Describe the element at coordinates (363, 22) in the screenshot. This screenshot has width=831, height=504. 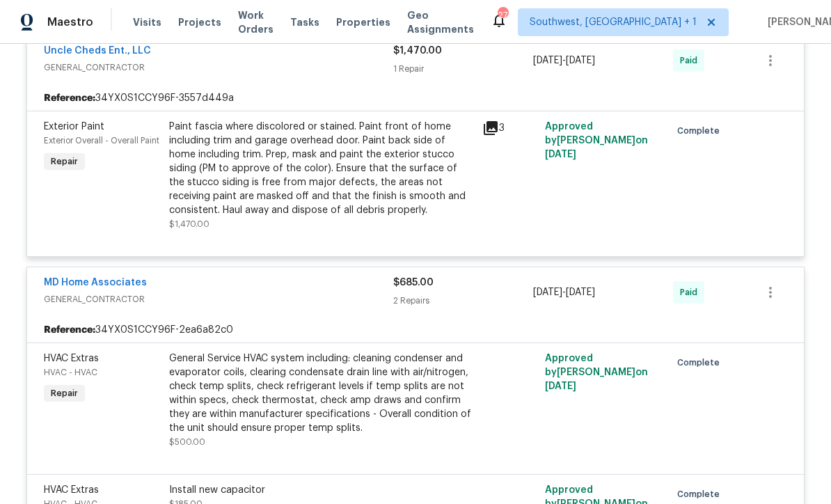
I see `span: Properties` at that location.